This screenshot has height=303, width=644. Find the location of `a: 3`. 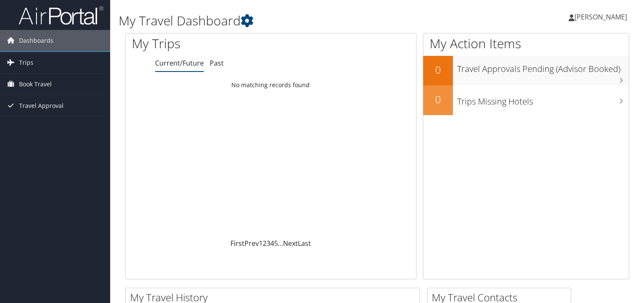

a: 3 is located at coordinates (268, 243).